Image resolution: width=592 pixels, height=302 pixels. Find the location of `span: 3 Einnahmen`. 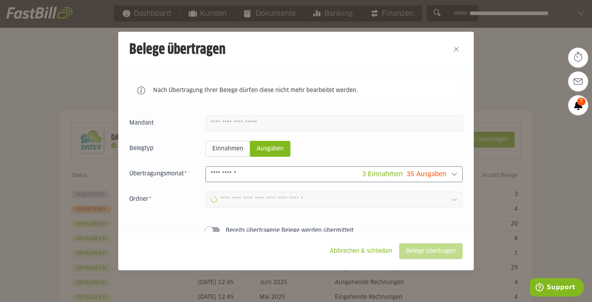

span: 3 Einnahmen is located at coordinates (382, 174).